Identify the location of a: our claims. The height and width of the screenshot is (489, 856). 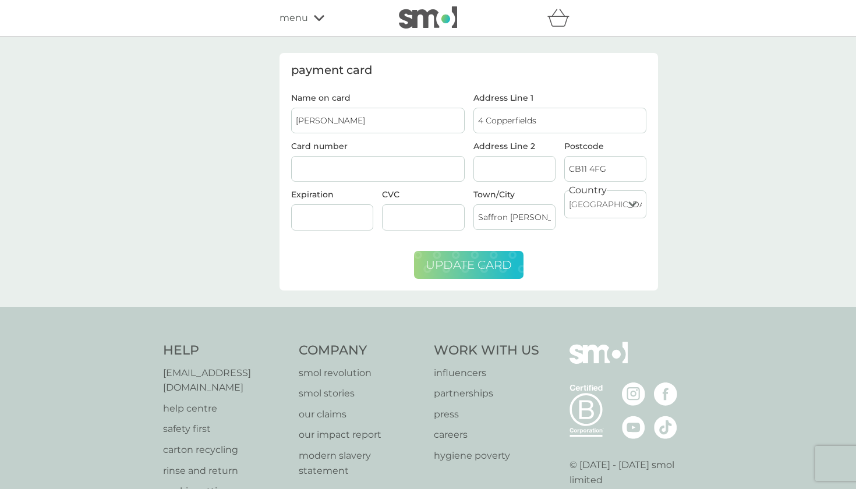
(360, 415).